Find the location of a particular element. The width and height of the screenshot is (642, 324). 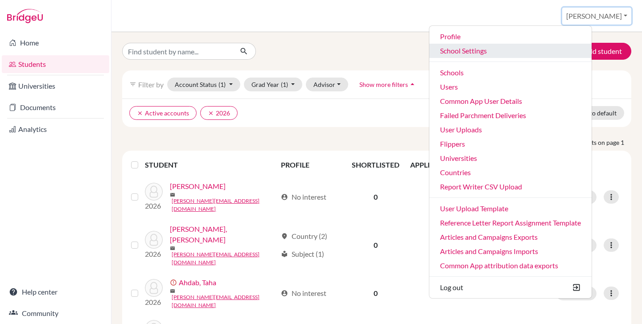

button: Add student is located at coordinates (597, 51).